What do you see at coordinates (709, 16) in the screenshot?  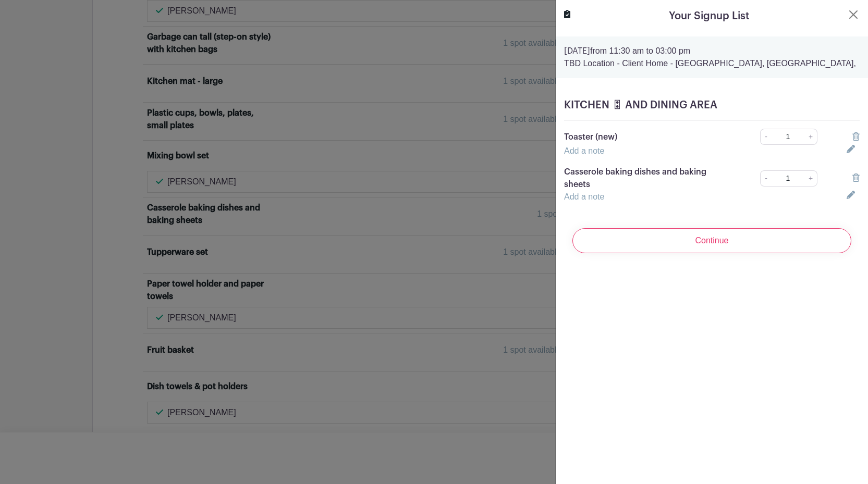 I see `h5: Your Signup List` at bounding box center [709, 16].